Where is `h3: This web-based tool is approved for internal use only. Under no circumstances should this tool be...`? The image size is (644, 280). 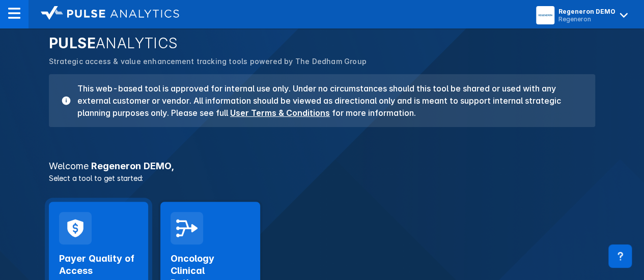
h3: This web-based tool is approved for internal use only. Under no circumstances should this tool be... is located at coordinates (327, 100).